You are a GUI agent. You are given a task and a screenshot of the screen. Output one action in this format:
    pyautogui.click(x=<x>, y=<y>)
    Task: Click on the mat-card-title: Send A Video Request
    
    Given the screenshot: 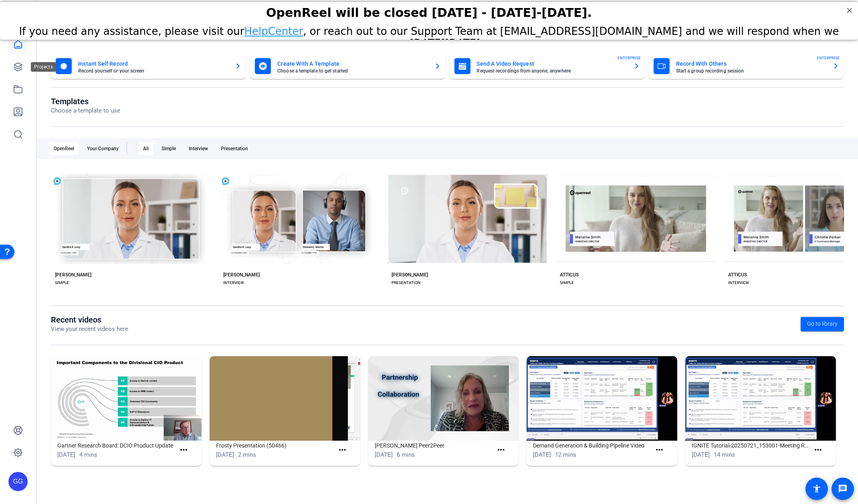 What is the action you would take?
    pyautogui.click(x=552, y=64)
    